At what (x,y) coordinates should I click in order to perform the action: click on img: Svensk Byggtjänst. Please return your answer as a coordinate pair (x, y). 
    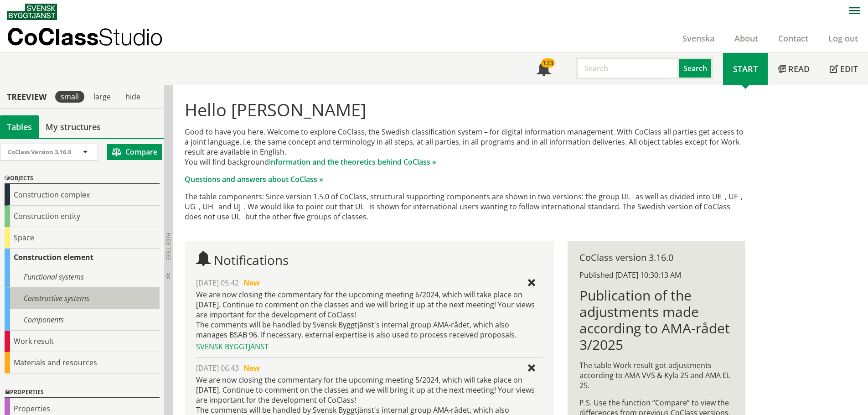
    Looking at the image, I should click on (32, 12).